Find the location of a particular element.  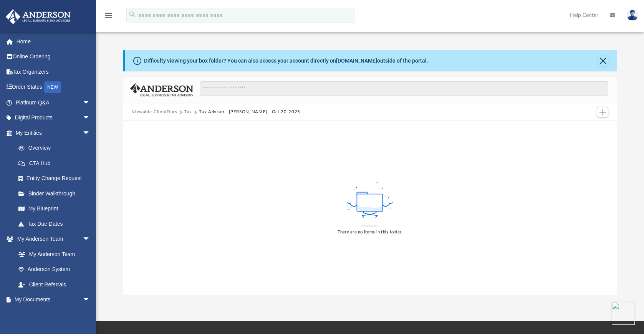

a: Home is located at coordinates (53, 41).